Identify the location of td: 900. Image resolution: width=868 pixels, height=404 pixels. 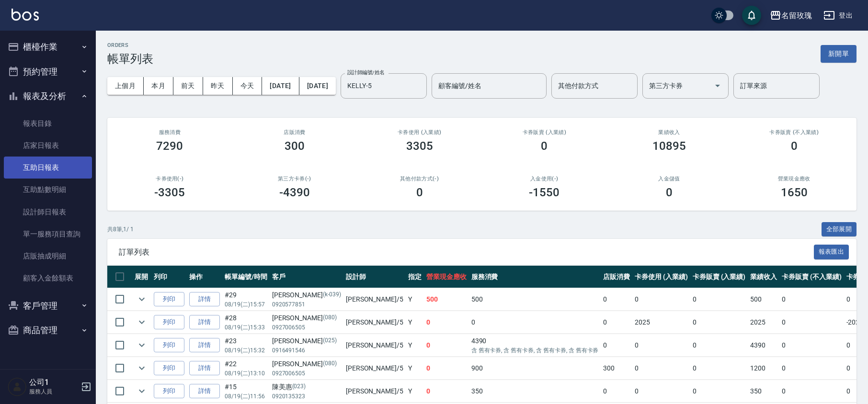
(536, 368).